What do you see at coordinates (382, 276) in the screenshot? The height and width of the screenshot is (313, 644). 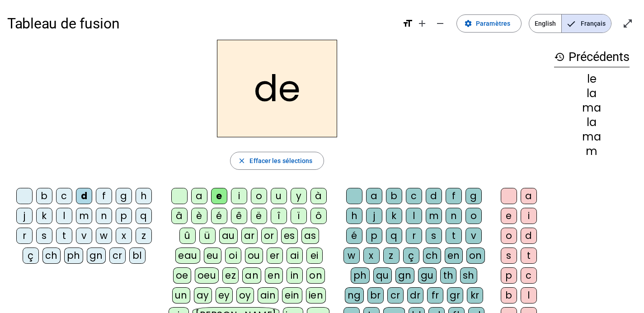 I see `div: qu` at bounding box center [382, 276].